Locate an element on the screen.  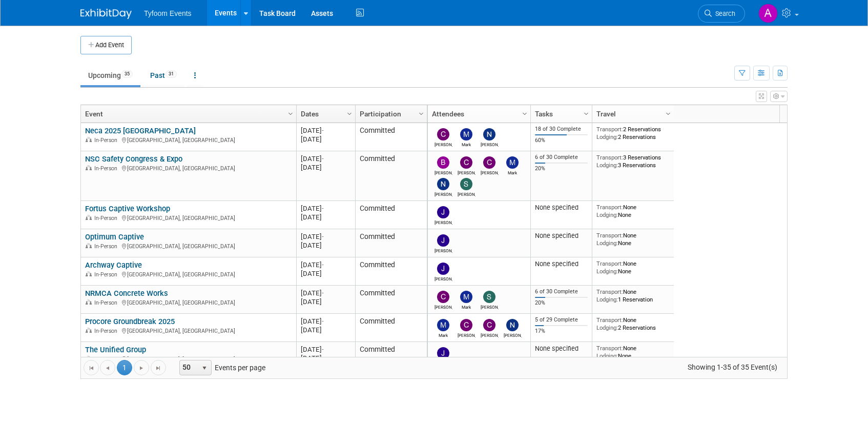
div: None None is located at coordinates (633, 239).